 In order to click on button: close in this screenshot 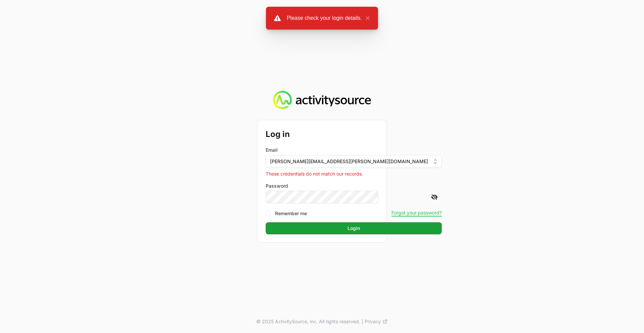, I will do `click(366, 18)`.